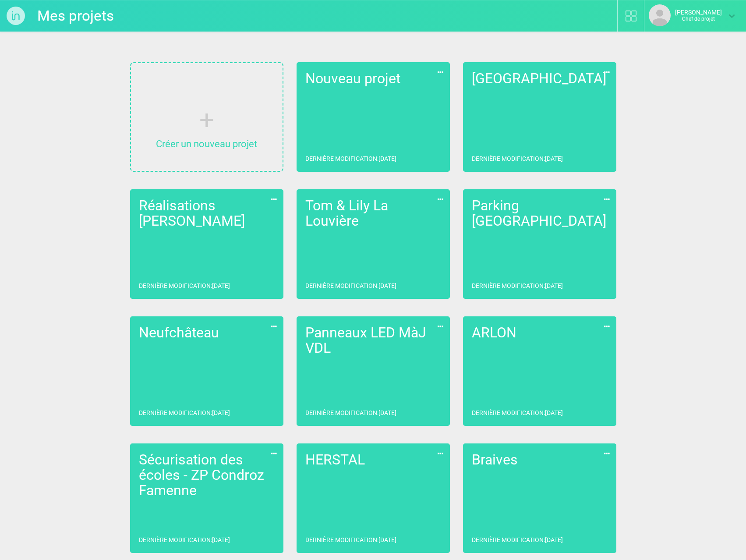  Describe the element at coordinates (631, 16) in the screenshot. I see `img: biblio.svg` at that location.